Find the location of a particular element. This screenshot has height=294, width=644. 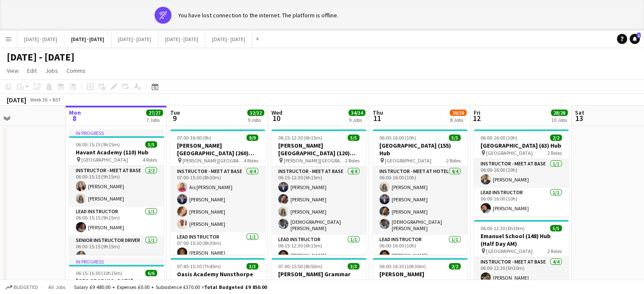

span: Total Budgeted £9 850.00 is located at coordinates (236, 287).